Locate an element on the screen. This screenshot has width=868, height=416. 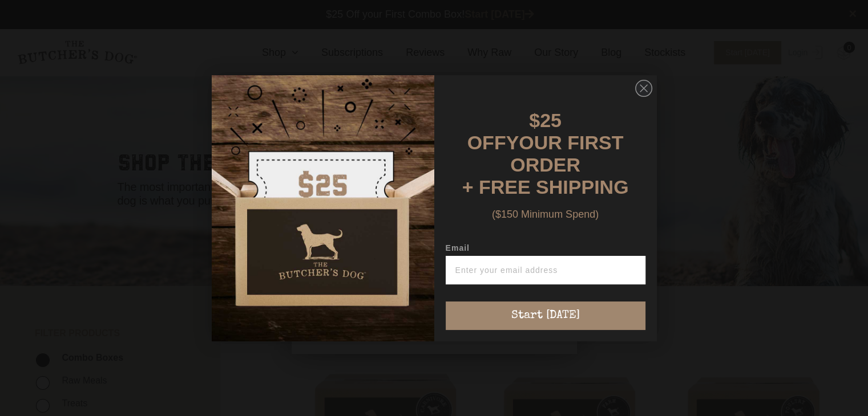
span: $25 OFF is located at coordinates (514, 131).